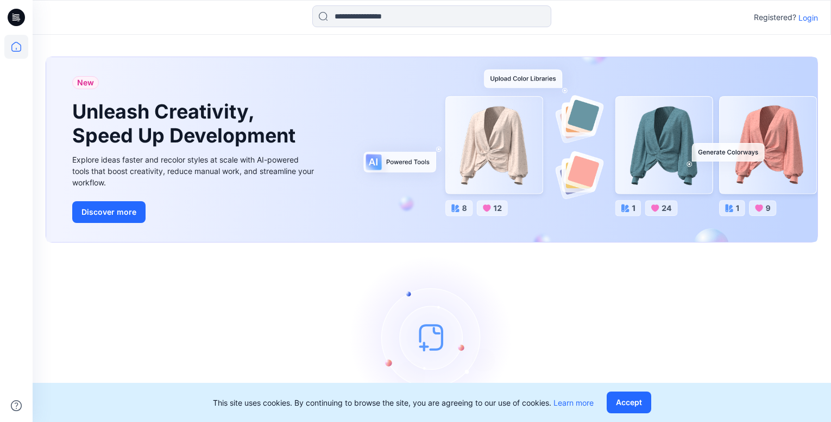 The width and height of the screenshot is (831, 422). I want to click on p: Login, so click(809, 17).